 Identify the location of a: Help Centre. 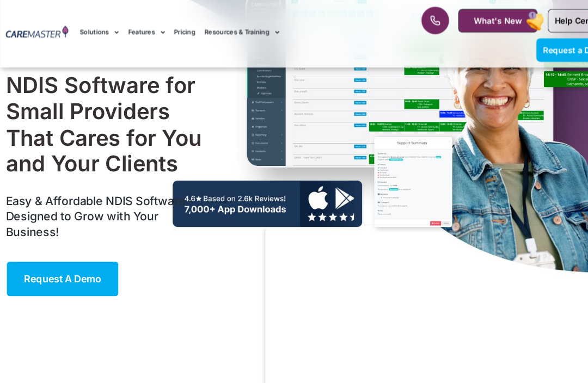
(548, 22).